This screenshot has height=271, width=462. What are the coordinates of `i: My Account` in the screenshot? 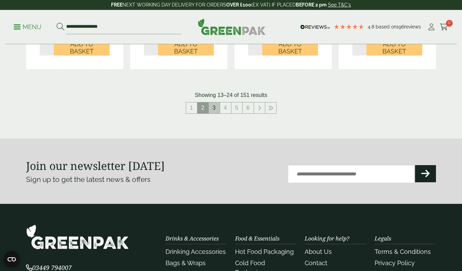 It's located at (431, 27).